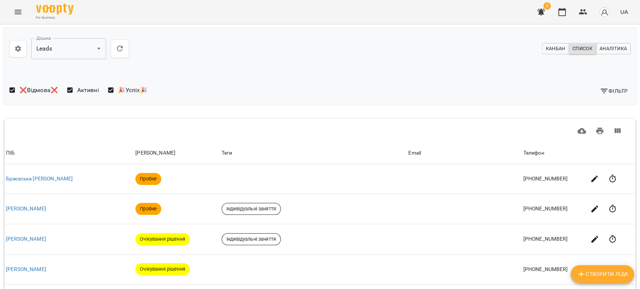 This screenshot has width=640, height=289. Describe the element at coordinates (624, 12) in the screenshot. I see `button: UA` at that location.